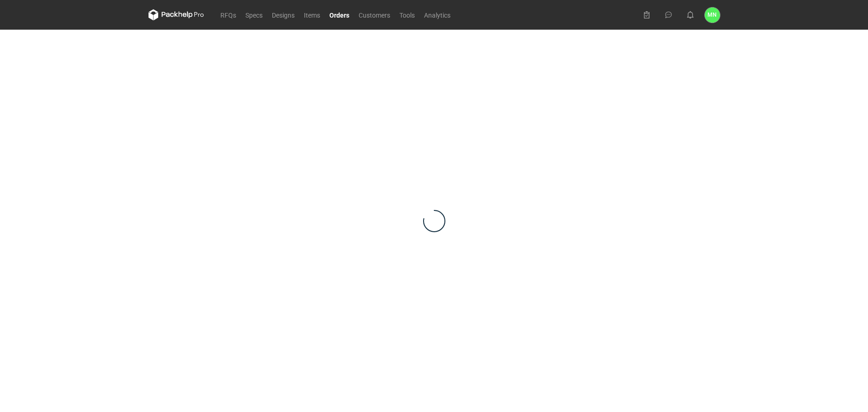 The image size is (868, 412). I want to click on svg: Packhelp Pro, so click(176, 15).